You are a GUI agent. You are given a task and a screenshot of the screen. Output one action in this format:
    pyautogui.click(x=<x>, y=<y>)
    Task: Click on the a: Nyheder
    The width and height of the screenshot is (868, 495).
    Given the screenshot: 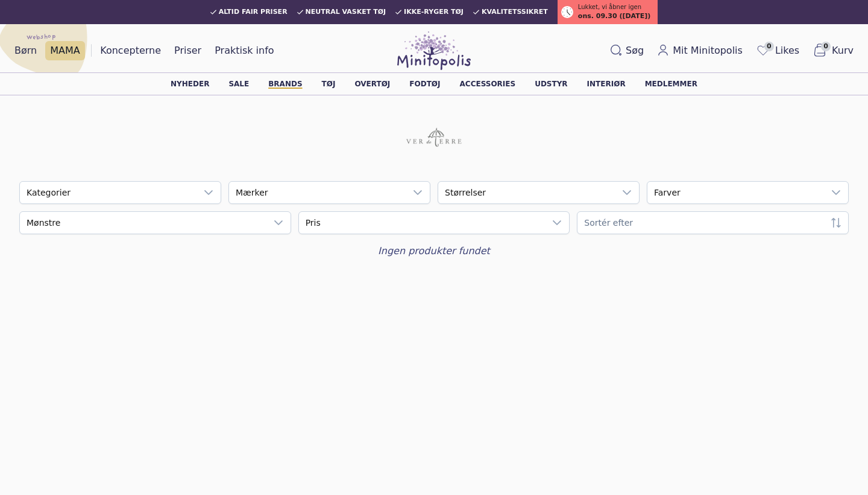 What is the action you would take?
    pyautogui.click(x=190, y=84)
    